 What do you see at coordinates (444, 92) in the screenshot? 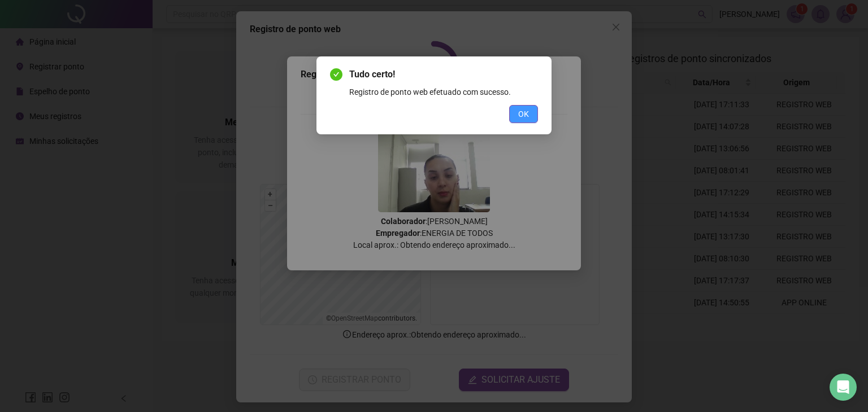
I see `div: Registro de ponto web efetuado com sucesso.` at bounding box center [444, 92].